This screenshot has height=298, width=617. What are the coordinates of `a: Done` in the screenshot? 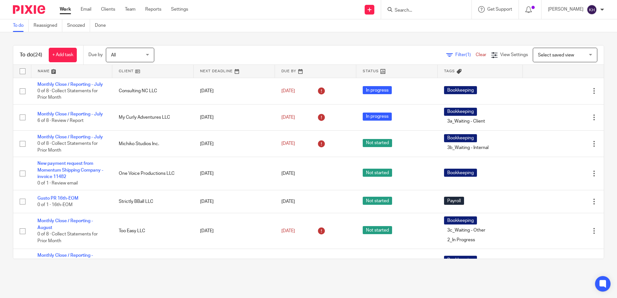 It's located at (103, 25).